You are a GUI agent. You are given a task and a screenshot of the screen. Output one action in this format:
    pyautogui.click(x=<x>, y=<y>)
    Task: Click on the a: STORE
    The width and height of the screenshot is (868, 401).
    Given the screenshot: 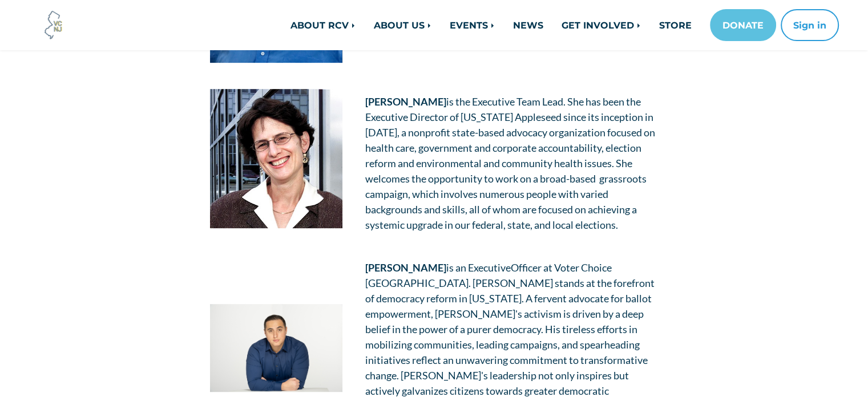 What is the action you would take?
    pyautogui.click(x=675, y=25)
    